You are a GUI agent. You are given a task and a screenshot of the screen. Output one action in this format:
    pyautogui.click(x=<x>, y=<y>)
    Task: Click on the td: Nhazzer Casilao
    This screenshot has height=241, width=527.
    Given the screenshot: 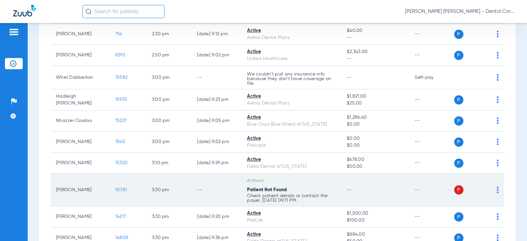 What is the action you would take?
    pyautogui.click(x=80, y=121)
    